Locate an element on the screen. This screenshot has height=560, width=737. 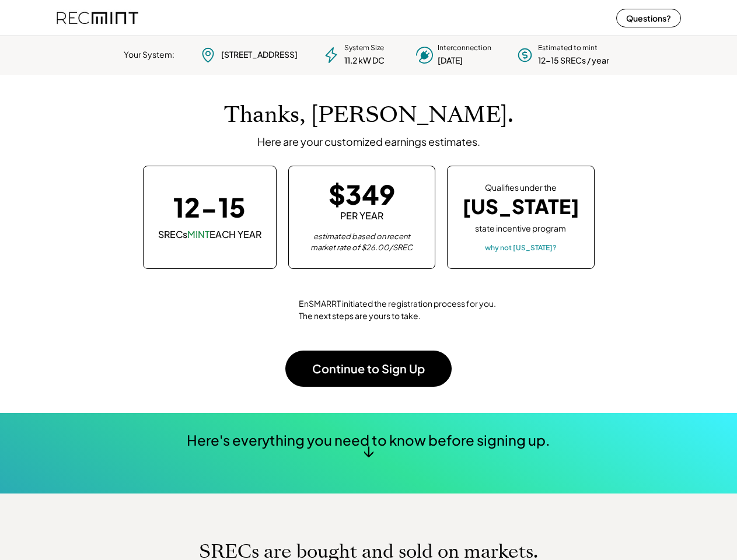
div: 11.2 kW DC is located at coordinates (364, 60).